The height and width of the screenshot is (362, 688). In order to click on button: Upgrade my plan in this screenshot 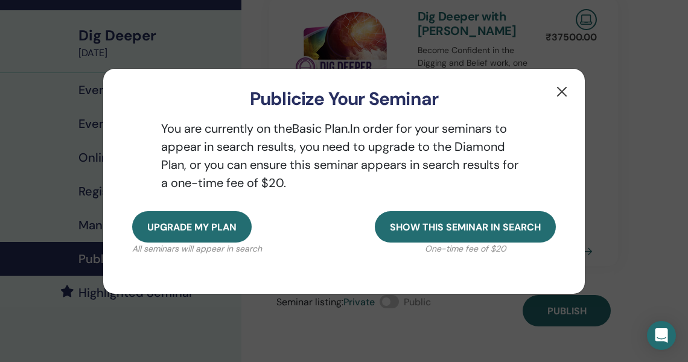, I will do `click(192, 227)`.